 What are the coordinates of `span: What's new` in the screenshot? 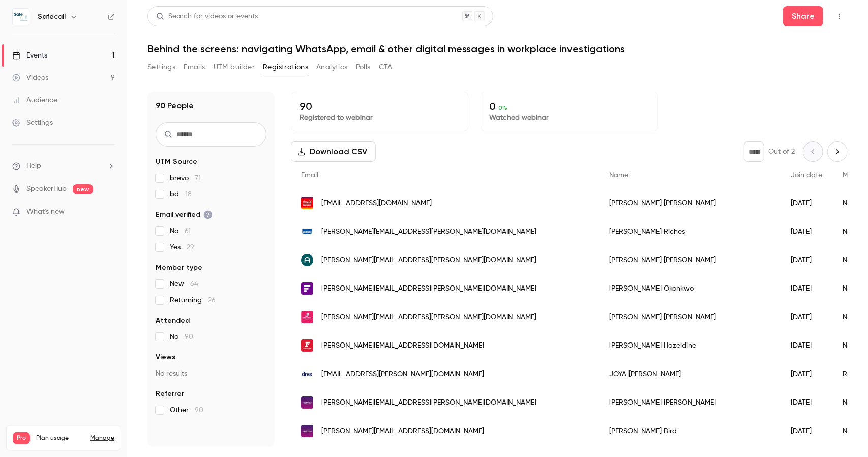 It's located at (45, 212).